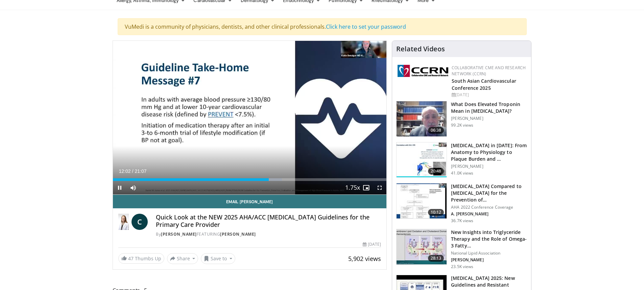 The width and height of the screenshot is (644, 290). What do you see at coordinates (461, 249) in the screenshot?
I see `a: 28:13 New Insights into Triglyceride Therapy and the Role of Omega-3 Fatty… National Lipid Associ...` at bounding box center [461, 249].